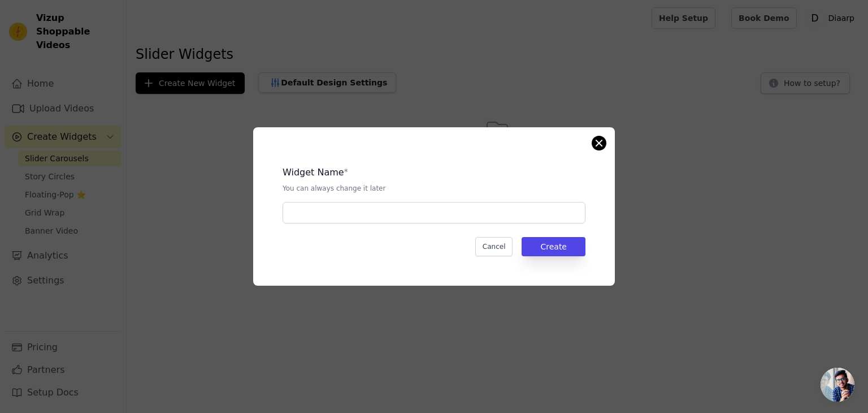 This screenshot has height=413, width=868. Describe the element at coordinates (599, 143) in the screenshot. I see `button: Close modal` at that location.